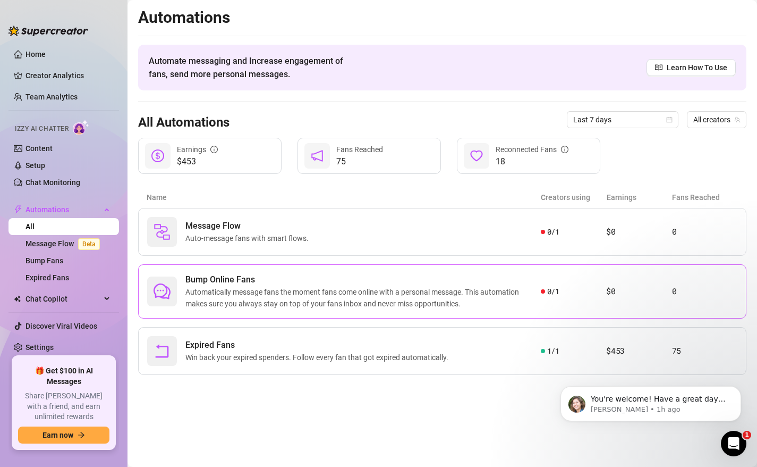  What do you see at coordinates (317, 156) in the screenshot?
I see `span: notification` at bounding box center [317, 156].